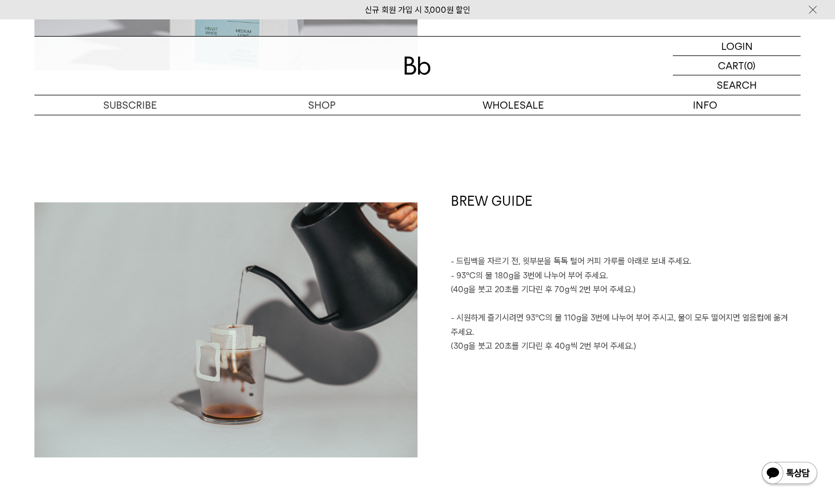  Describe the element at coordinates (737, 46) in the screenshot. I see `p: LOGIN` at that location.